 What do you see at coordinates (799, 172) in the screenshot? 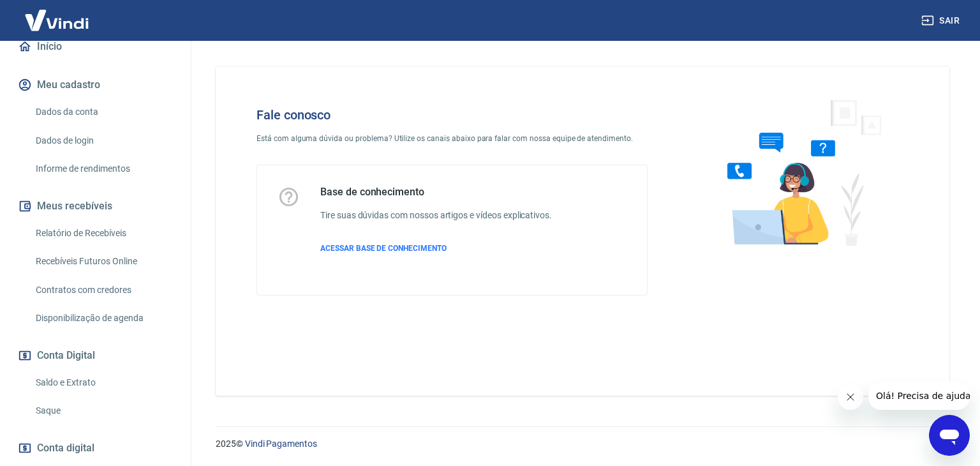
I see `img: Fale conosco` at bounding box center [799, 172].